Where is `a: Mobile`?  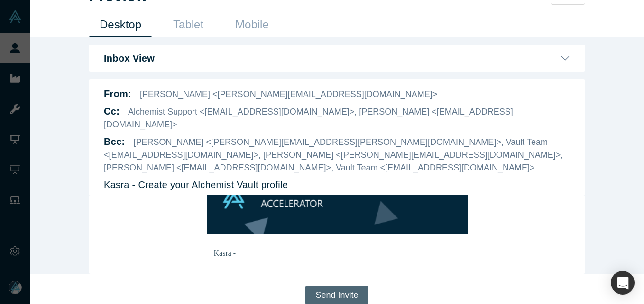
a: Mobile is located at coordinates (252, 26).